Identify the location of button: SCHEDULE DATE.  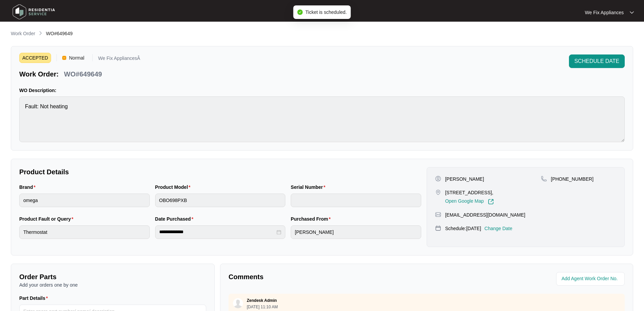
(597, 61).